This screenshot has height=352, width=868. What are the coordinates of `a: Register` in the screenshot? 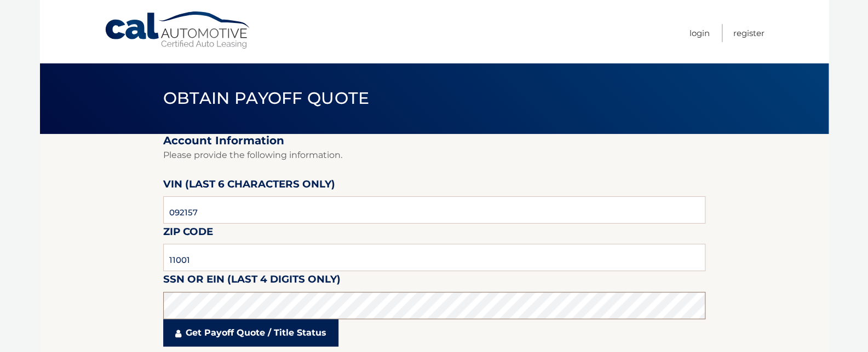 It's located at (749, 33).